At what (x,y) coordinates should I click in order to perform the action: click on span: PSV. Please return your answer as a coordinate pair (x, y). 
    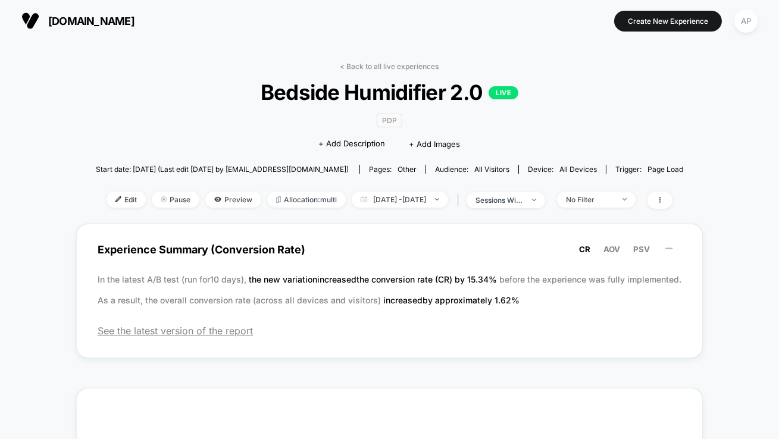
    Looking at the image, I should click on (641, 249).